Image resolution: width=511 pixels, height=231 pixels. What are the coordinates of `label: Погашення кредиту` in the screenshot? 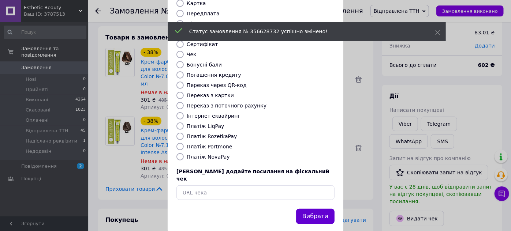 It's located at (214, 75).